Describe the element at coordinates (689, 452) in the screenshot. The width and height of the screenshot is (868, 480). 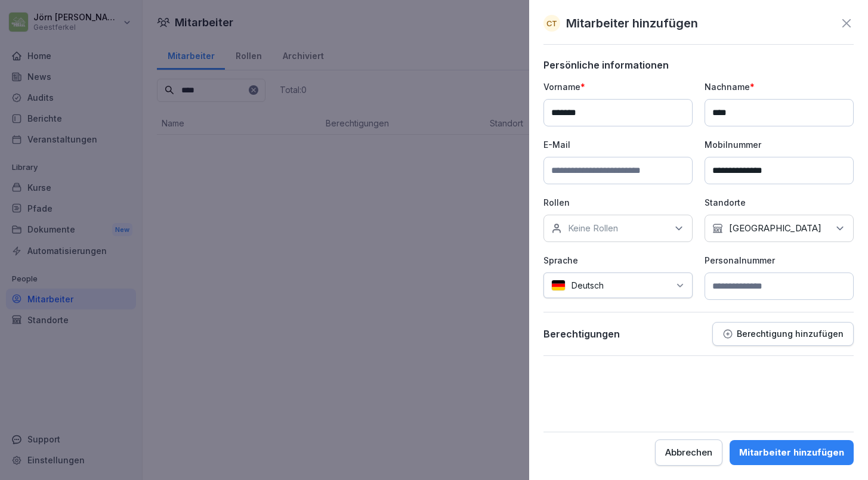
I see `button: Abbrechen` at that location.